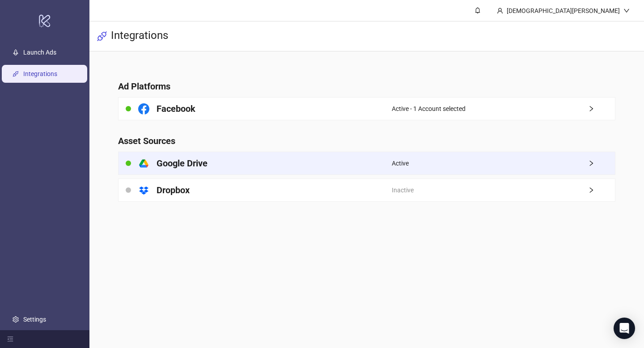  I want to click on h4: Dropbox, so click(173, 190).